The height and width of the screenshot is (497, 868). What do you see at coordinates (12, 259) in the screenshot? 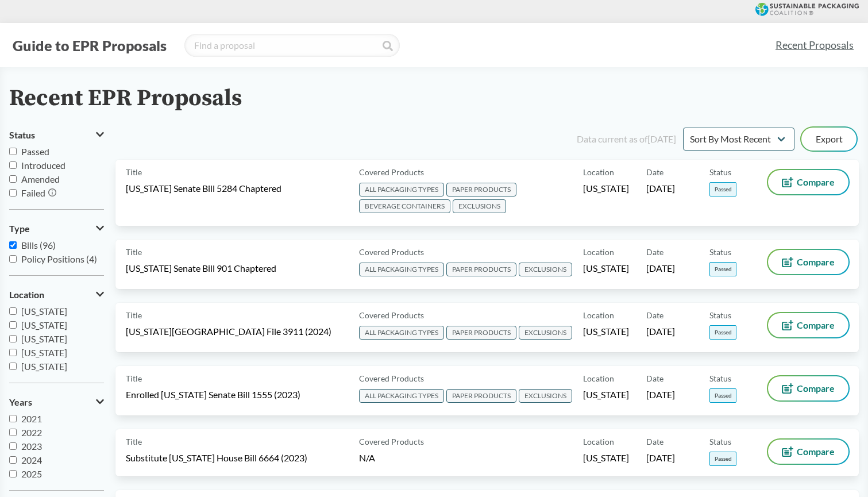
I see `input: Policy Positions (4)` at bounding box center [12, 259].